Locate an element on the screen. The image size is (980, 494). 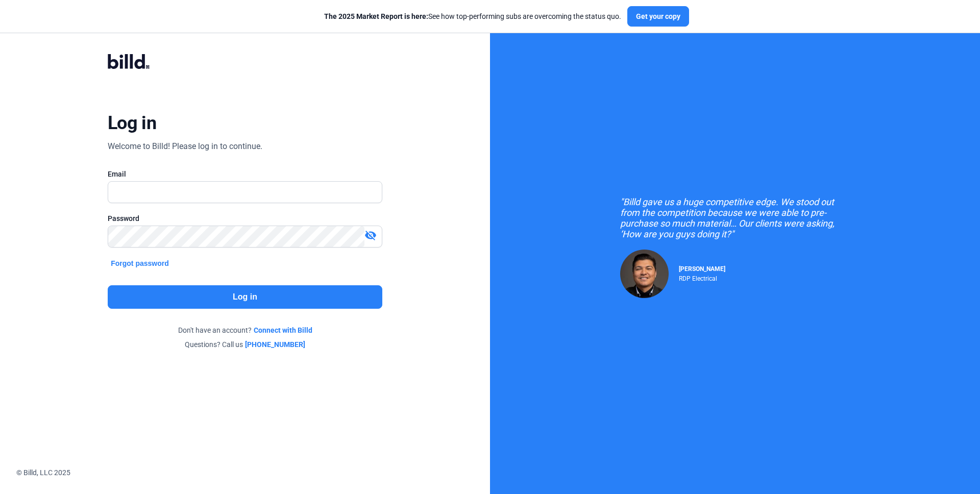
button: Forgot password is located at coordinates (140, 264).